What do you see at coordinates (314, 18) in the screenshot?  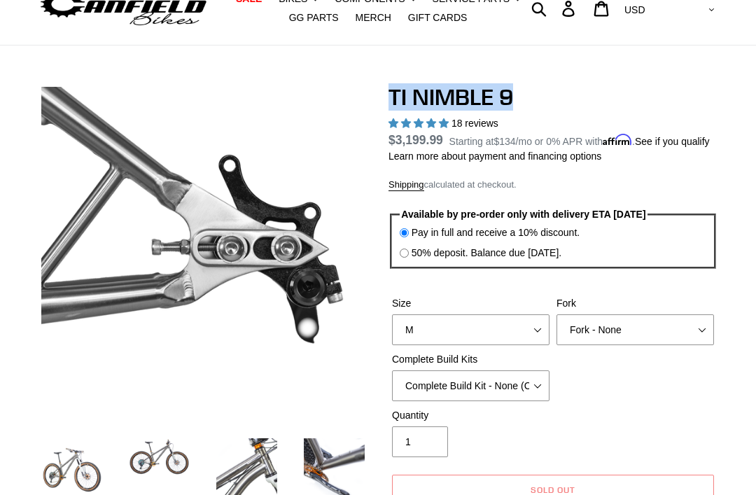 I see `a: GG PARTS` at bounding box center [314, 18].